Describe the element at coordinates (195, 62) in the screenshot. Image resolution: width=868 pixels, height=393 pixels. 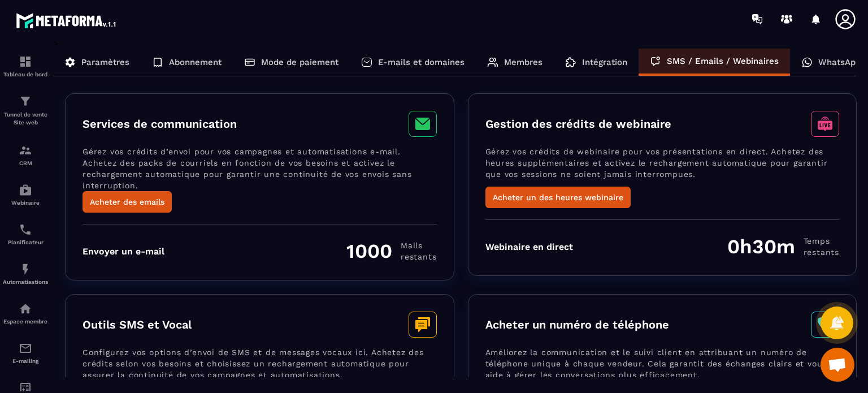
I see `p: Abonnement` at that location.